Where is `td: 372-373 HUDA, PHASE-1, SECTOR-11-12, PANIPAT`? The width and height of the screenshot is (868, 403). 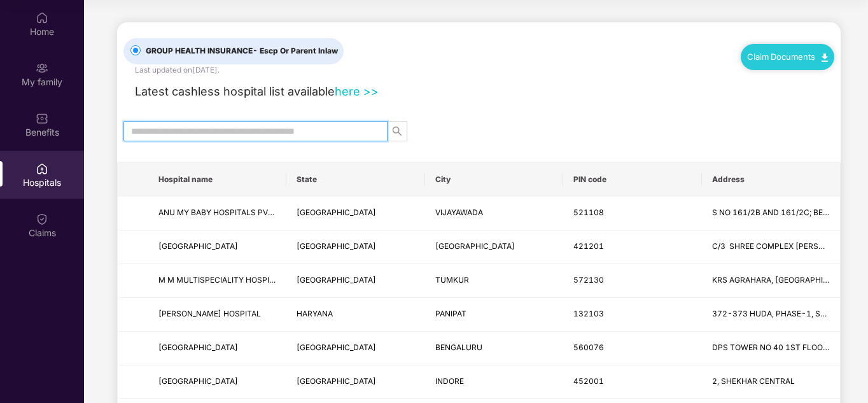
td: 372-373 HUDA, PHASE-1, SECTOR-11-12, PANIPAT is located at coordinates (770, 314).